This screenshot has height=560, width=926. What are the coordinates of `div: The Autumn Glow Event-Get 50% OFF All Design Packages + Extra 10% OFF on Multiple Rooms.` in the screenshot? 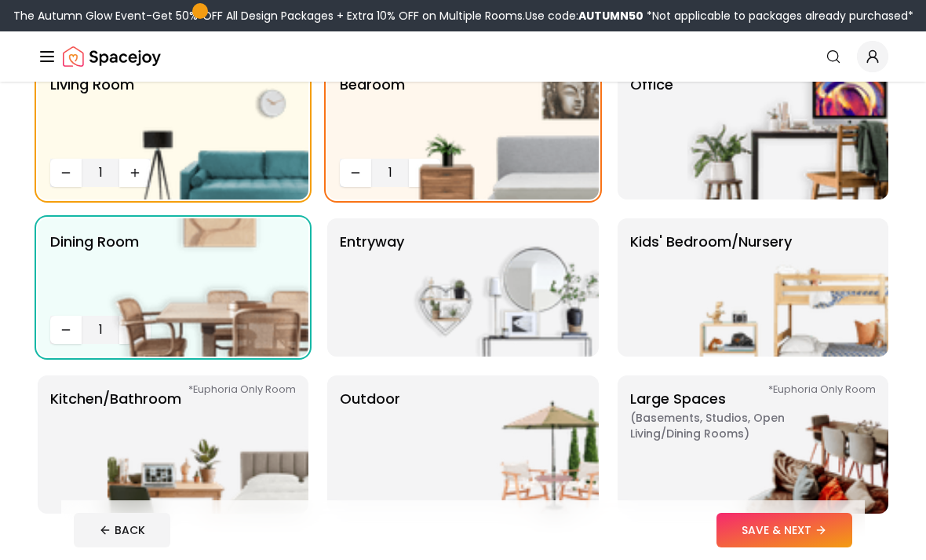 It's located at (463, 15).